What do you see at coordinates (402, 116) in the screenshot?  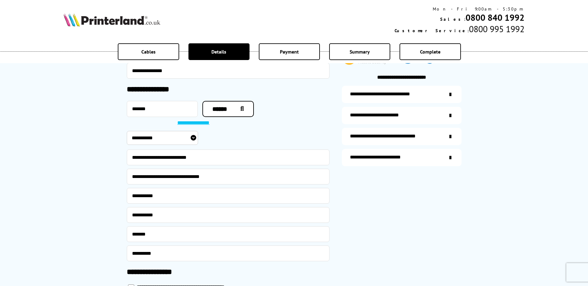 I see `a: items-arrive` at bounding box center [402, 116].